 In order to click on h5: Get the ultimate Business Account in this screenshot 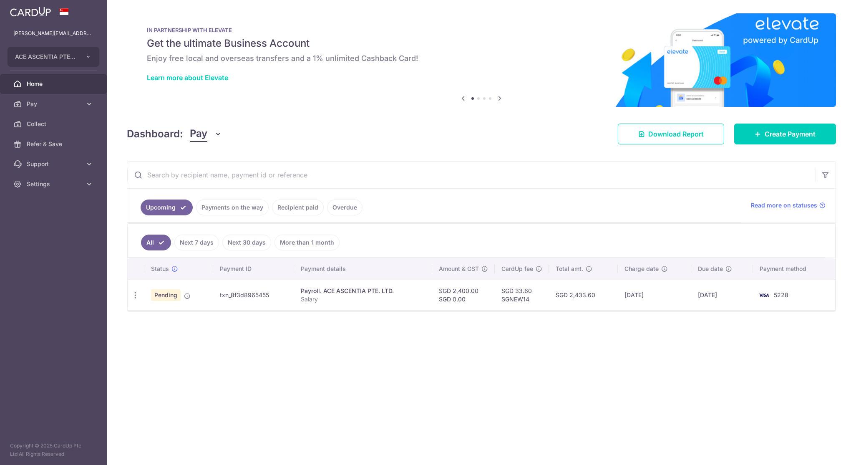, I will do `click(481, 43)`.